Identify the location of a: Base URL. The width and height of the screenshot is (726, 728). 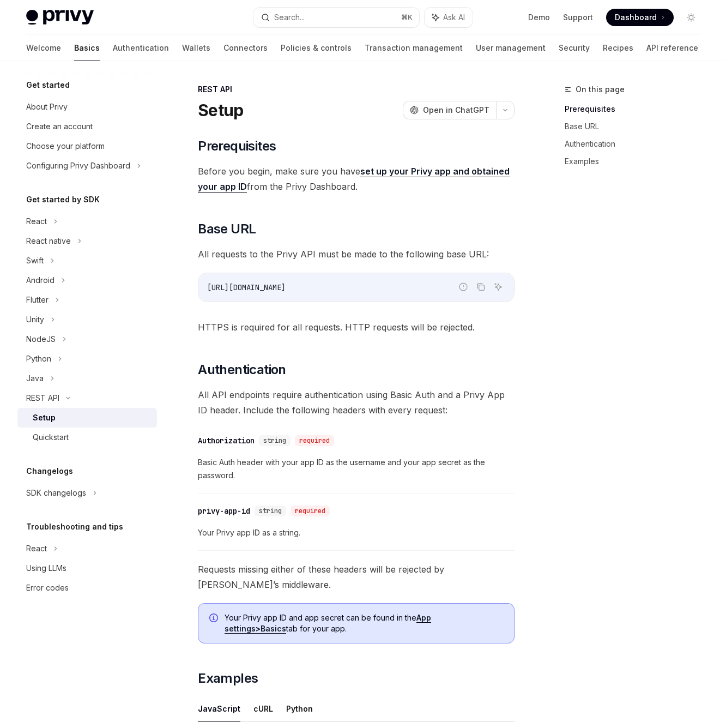
(637, 126).